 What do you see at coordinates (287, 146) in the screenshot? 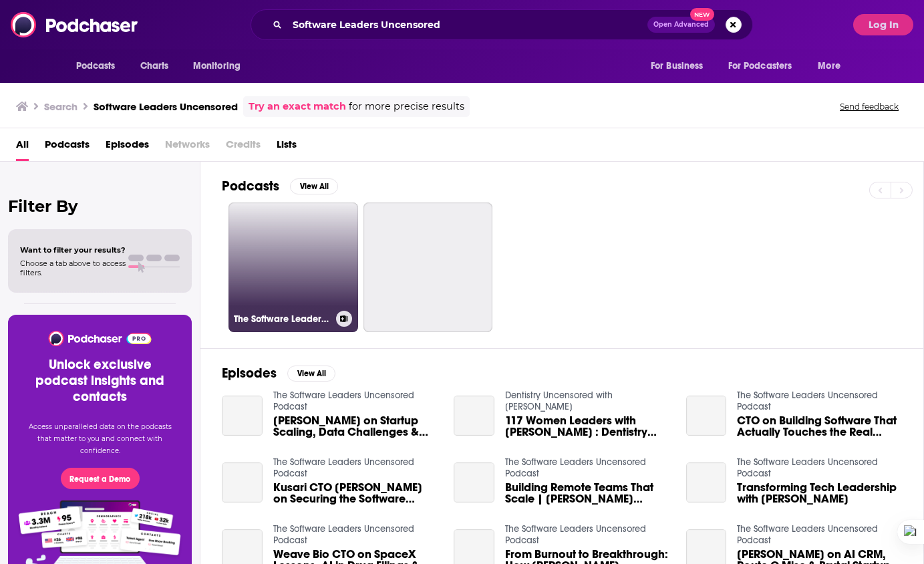
I see `span: Lists` at bounding box center [287, 146].